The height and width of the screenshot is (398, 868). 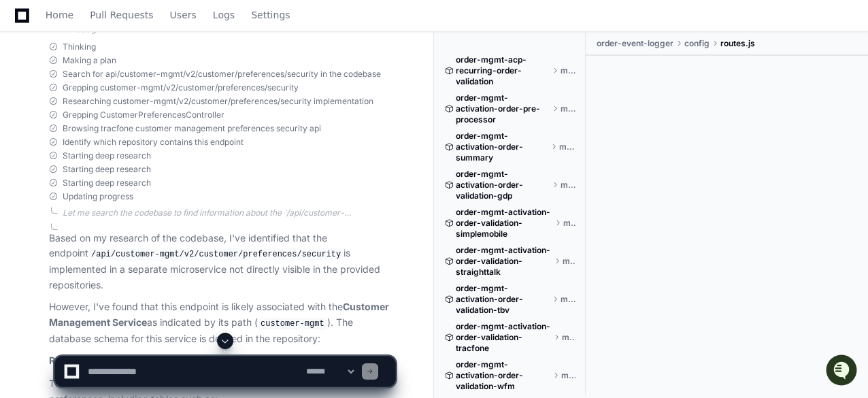 What do you see at coordinates (270, 15) in the screenshot?
I see `span: Settings` at bounding box center [270, 15].